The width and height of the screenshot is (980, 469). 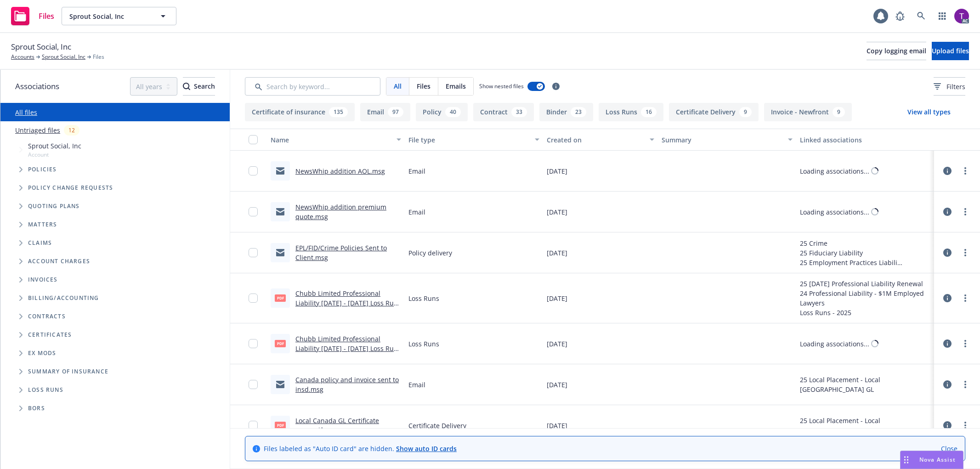 What do you see at coordinates (71, 188) in the screenshot?
I see `span: Policy change requests` at bounding box center [71, 188].